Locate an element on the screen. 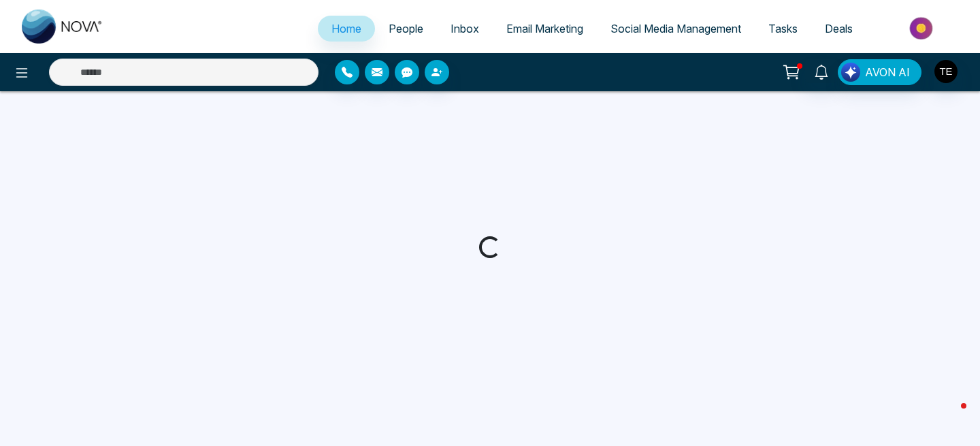  img: Nova CRM Logo is located at coordinates (62, 27).